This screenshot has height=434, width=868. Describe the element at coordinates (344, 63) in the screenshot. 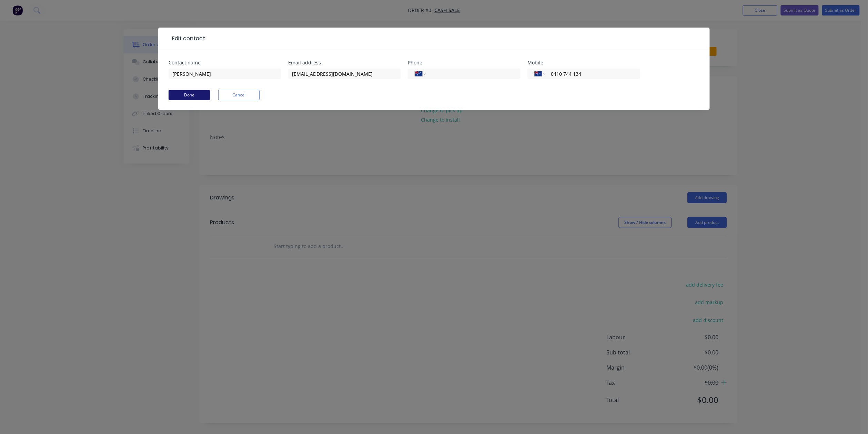

I see `div: Email address` at that location.